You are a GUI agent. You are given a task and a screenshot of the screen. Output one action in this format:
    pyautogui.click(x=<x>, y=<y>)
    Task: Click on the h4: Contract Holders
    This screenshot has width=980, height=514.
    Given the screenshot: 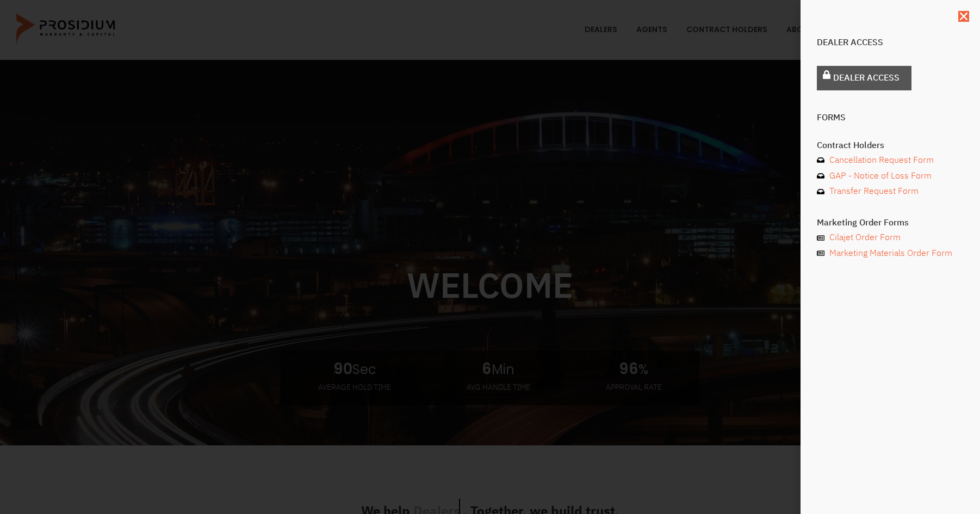 What is the action you would take?
    pyautogui.click(x=890, y=146)
    